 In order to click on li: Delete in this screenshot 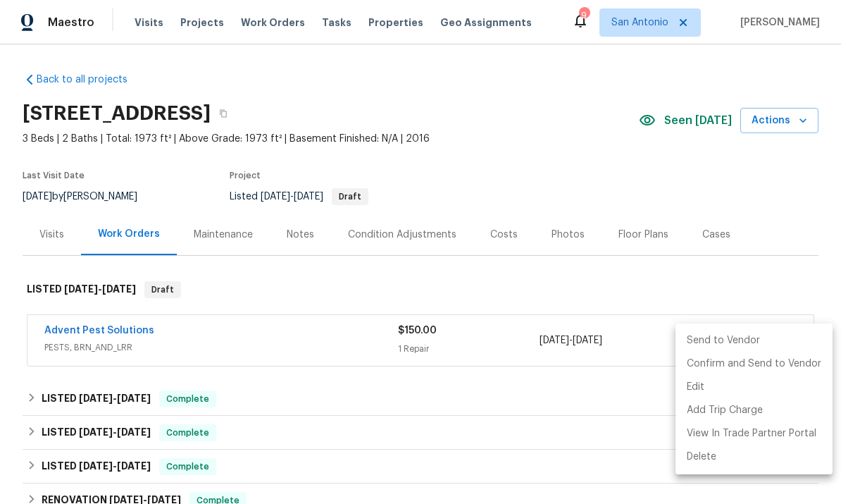, I will do `click(754, 456)`.